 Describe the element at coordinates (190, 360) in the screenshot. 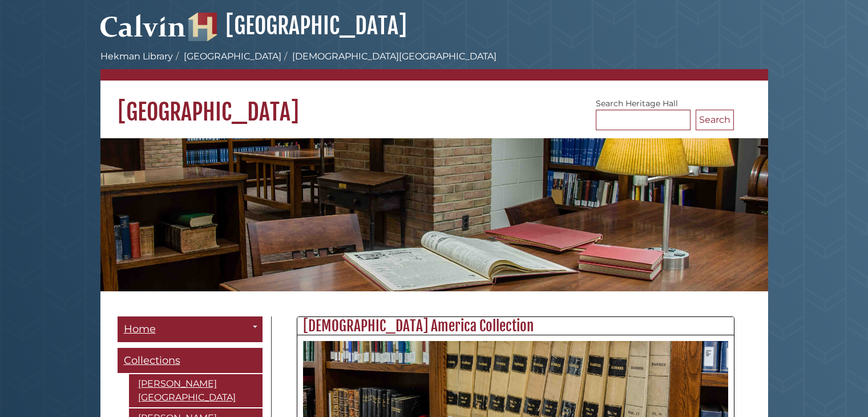

I see `a: Collections` at that location.